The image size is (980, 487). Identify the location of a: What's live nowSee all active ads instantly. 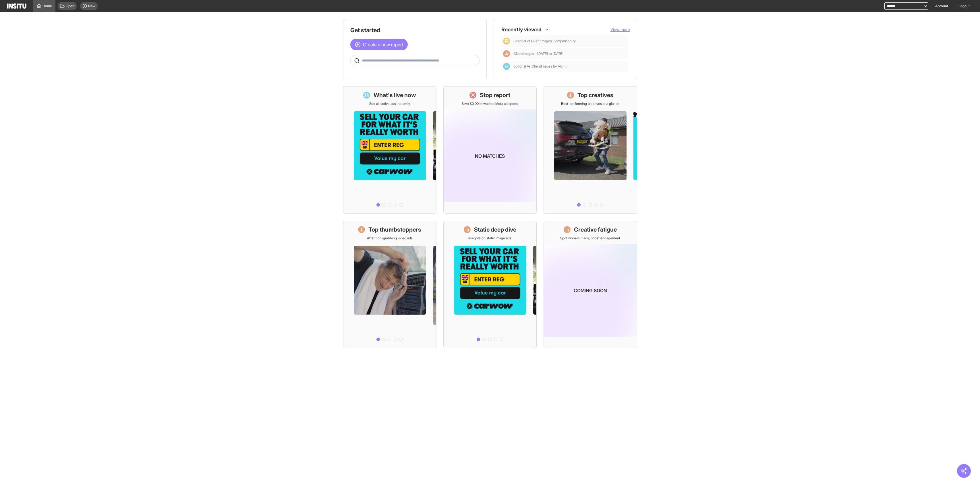
(390, 150).